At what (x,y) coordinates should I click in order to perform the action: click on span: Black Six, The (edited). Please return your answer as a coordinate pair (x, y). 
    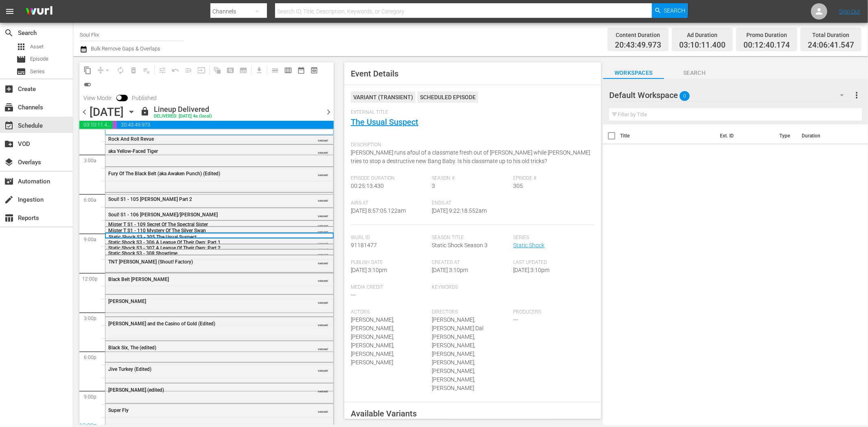
    Looking at the image, I should click on (132, 347).